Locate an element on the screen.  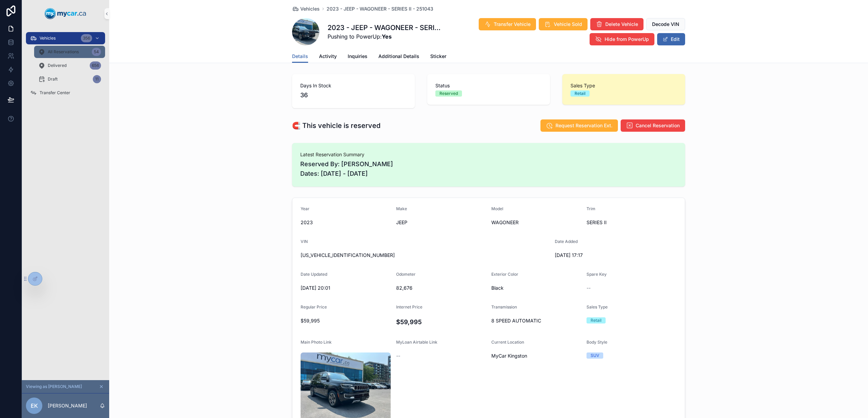
strong: Yes is located at coordinates (387, 36).